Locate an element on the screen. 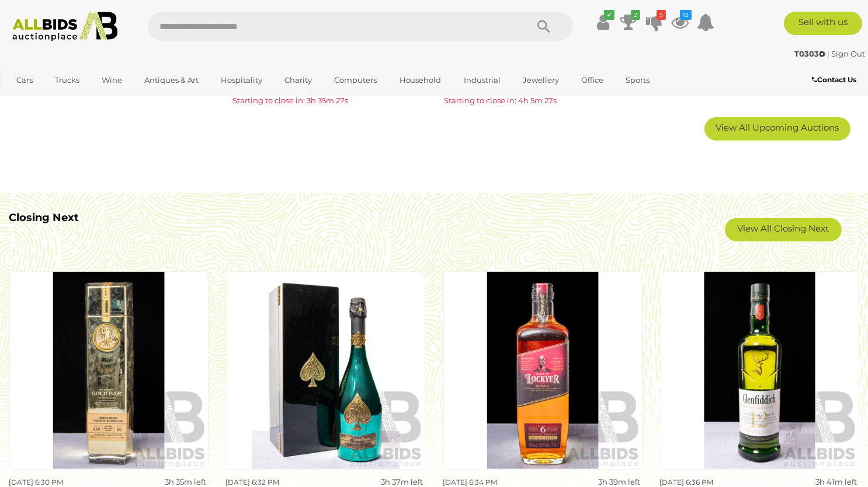  a: Sign Out is located at coordinates (848, 53).